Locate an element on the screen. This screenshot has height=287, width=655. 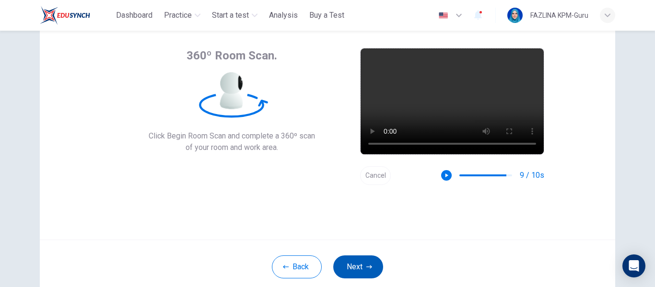
button: Back is located at coordinates (297, 267).